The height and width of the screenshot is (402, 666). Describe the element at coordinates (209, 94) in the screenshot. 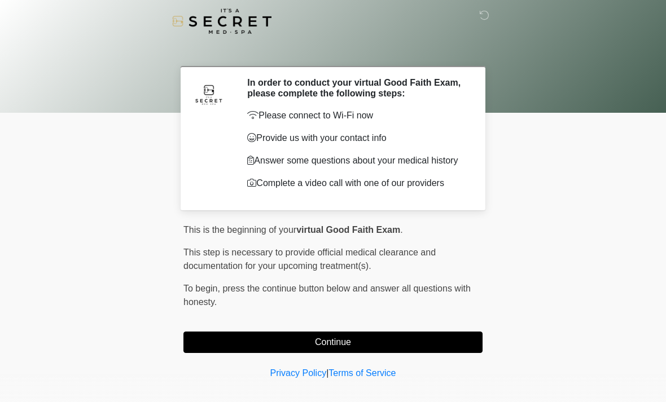

I see `img: Agent Avatar` at that location.